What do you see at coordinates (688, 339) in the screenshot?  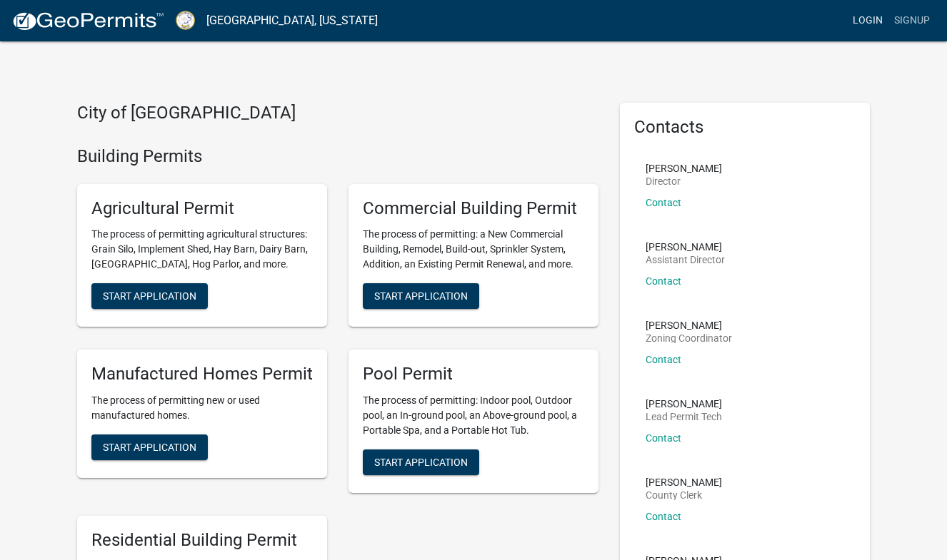 I see `p: Zoning Coordinator` at bounding box center [688, 339].